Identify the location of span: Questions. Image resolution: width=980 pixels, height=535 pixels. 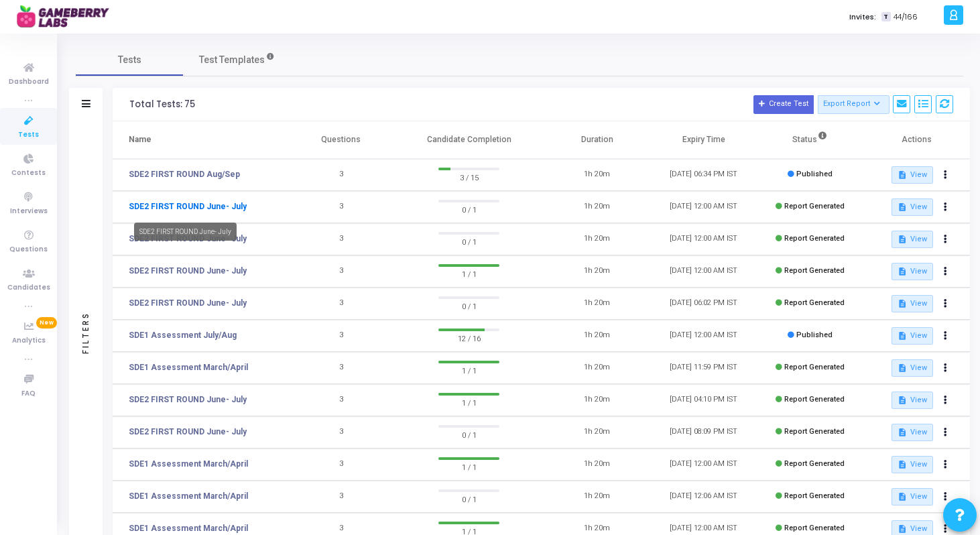
(28, 250).